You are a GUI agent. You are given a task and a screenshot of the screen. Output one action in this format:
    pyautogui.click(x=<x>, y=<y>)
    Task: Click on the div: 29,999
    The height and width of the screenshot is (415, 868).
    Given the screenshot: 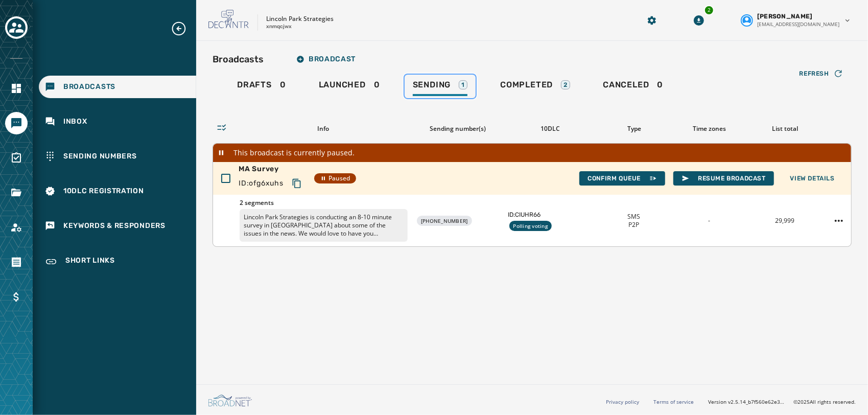 What is the action you would take?
    pyautogui.click(x=784, y=221)
    